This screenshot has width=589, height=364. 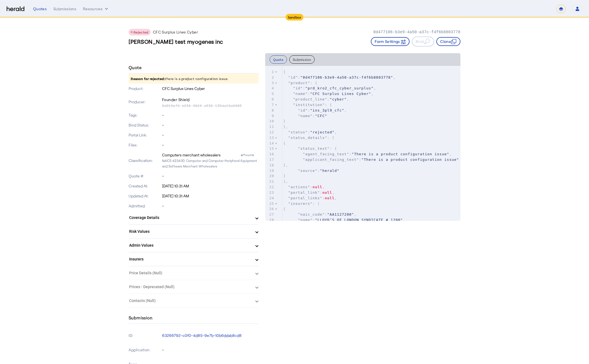 What do you see at coordinates (16, 9) in the screenshot?
I see `img: Herald Logo` at bounding box center [16, 9].